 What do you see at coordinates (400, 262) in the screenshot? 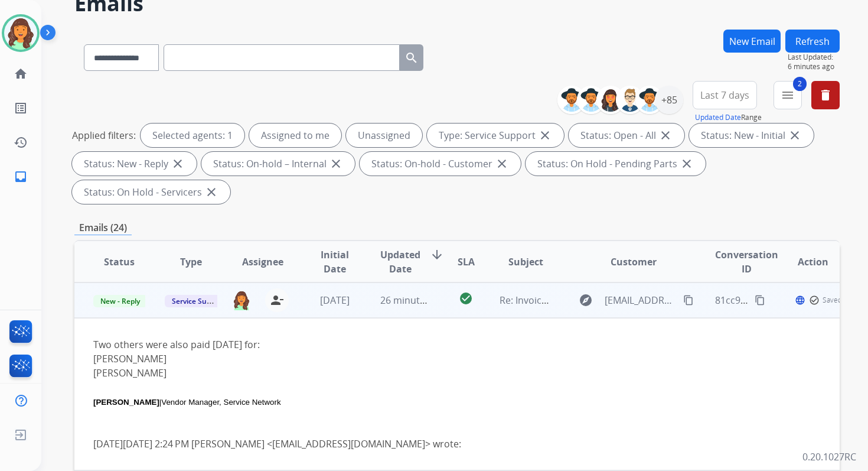
I see `span: Updated Date` at bounding box center [400, 262].